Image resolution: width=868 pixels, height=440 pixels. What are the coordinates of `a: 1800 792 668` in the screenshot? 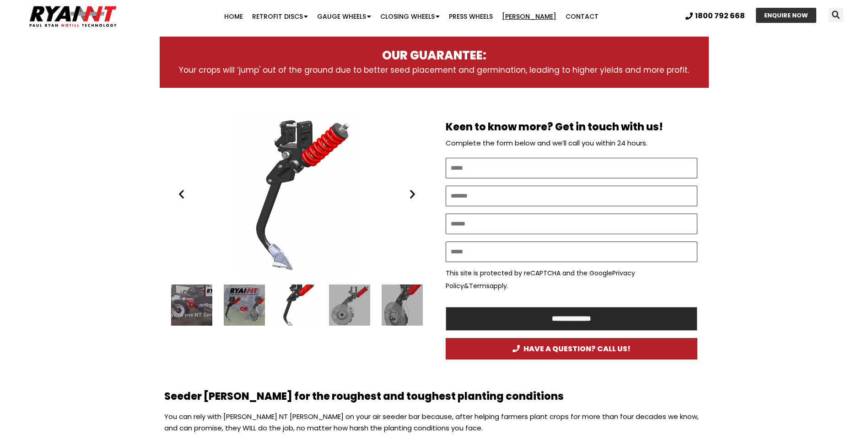 It's located at (715, 16).